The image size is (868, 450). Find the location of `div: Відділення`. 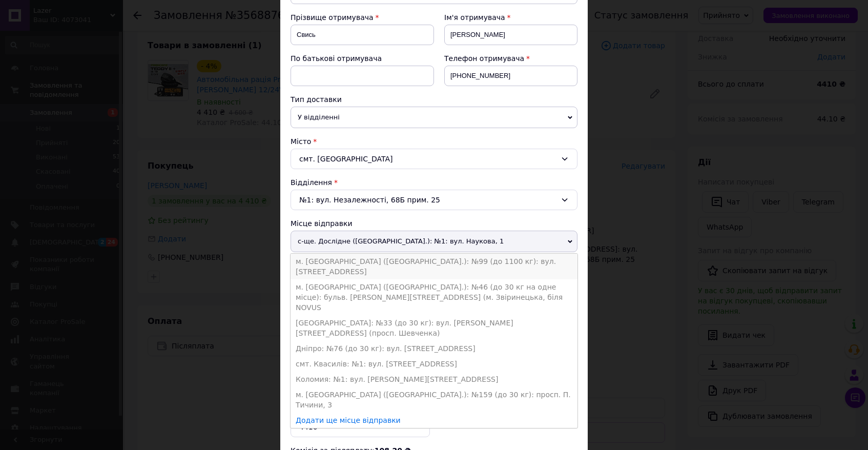

div: Відділення is located at coordinates (434, 182).